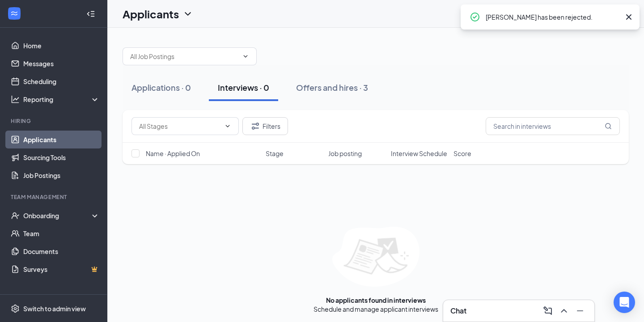  What do you see at coordinates (61, 82) in the screenshot?
I see `a: Scheduling` at bounding box center [61, 82].